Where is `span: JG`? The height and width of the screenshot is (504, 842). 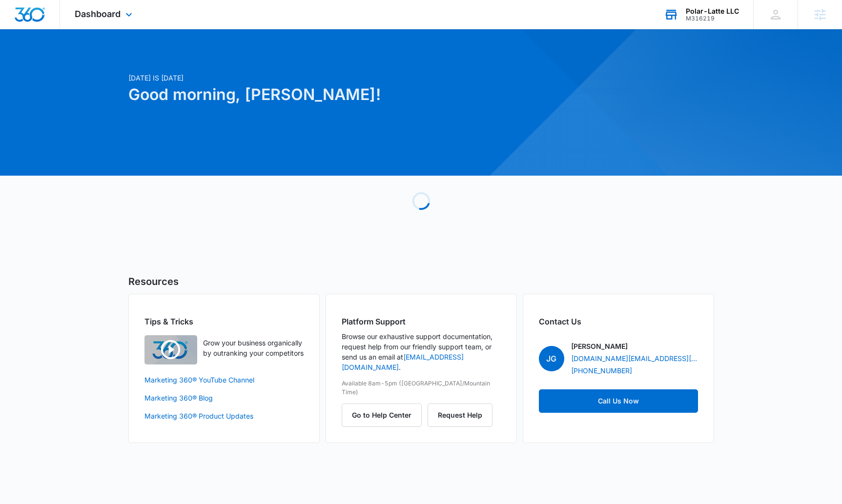 span: JG is located at coordinates (552, 359).